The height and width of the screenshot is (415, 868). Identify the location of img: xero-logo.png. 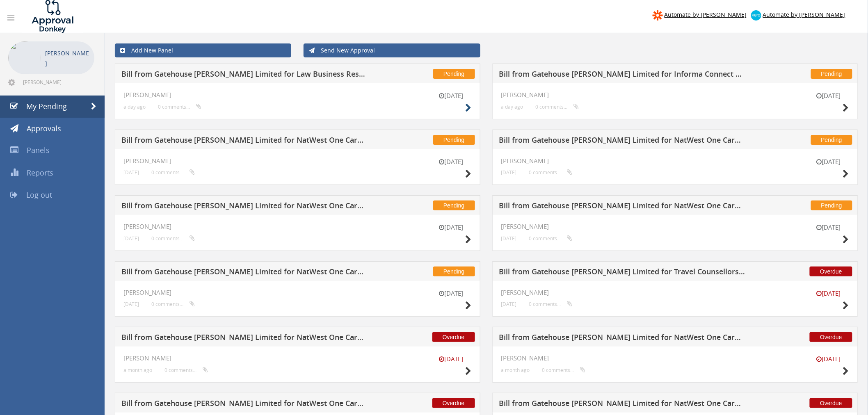
(756, 15).